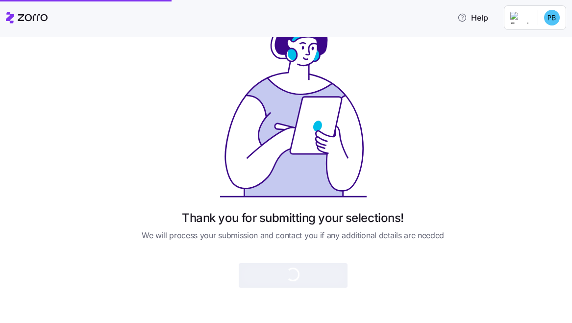 This screenshot has height=323, width=572. What do you see at coordinates (520, 18) in the screenshot?
I see `img: Employer logo` at bounding box center [520, 18].